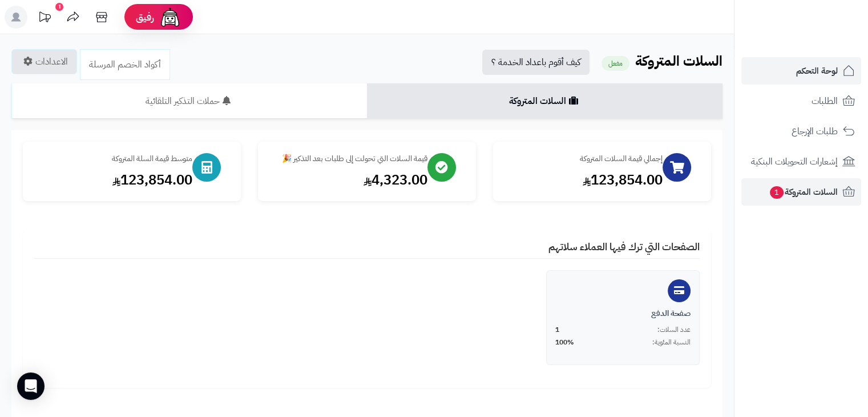  Describe the element at coordinates (545, 101) in the screenshot. I see `a: السلات المتروكة` at that location.